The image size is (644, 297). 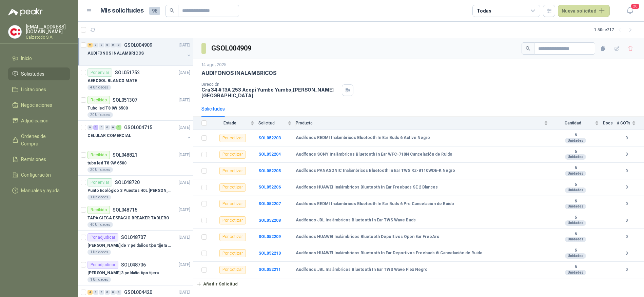 What do you see at coordinates (34, 121) in the screenshot?
I see `span: Adjudicación` at bounding box center [34, 121].